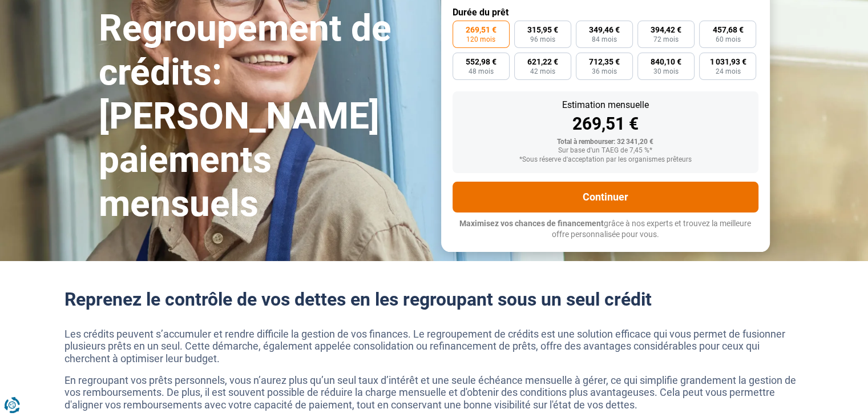  Describe the element at coordinates (605, 12) in the screenshot. I see `label: Durée du prêt` at that location.